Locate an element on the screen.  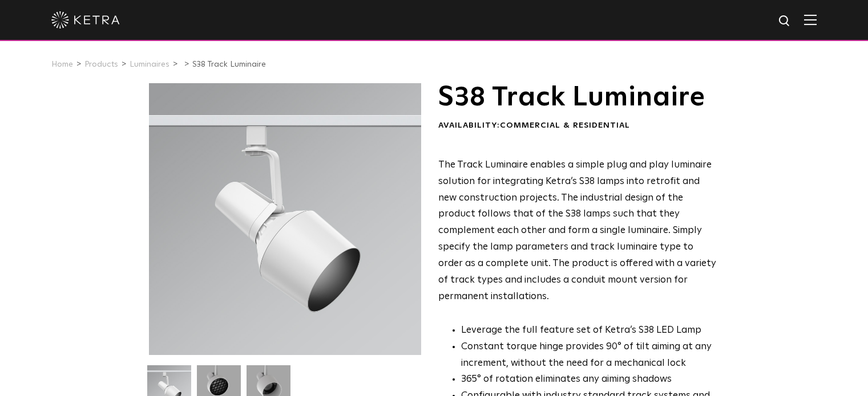
a: S38 Track Luminaire is located at coordinates (229, 64).